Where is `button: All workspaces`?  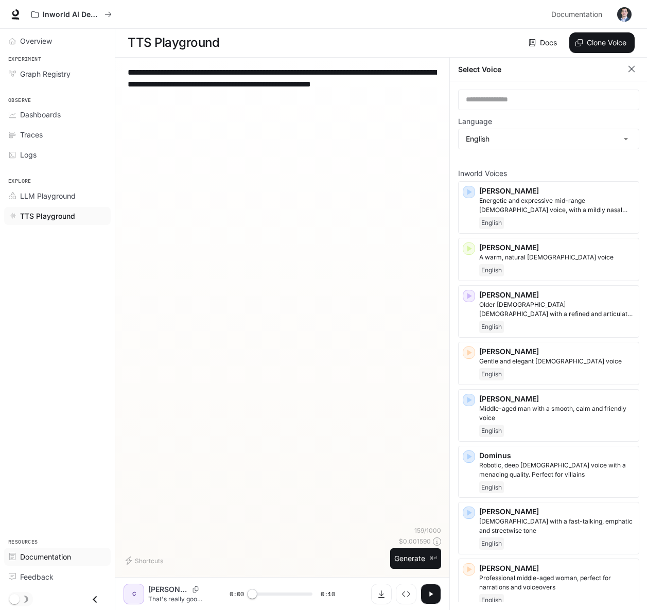
button: All workspaces is located at coordinates (72, 14).